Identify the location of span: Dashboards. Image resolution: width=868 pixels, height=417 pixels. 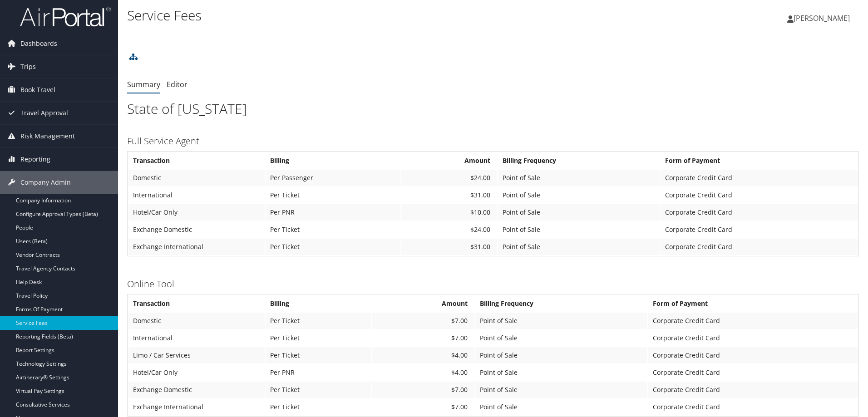
(38, 44).